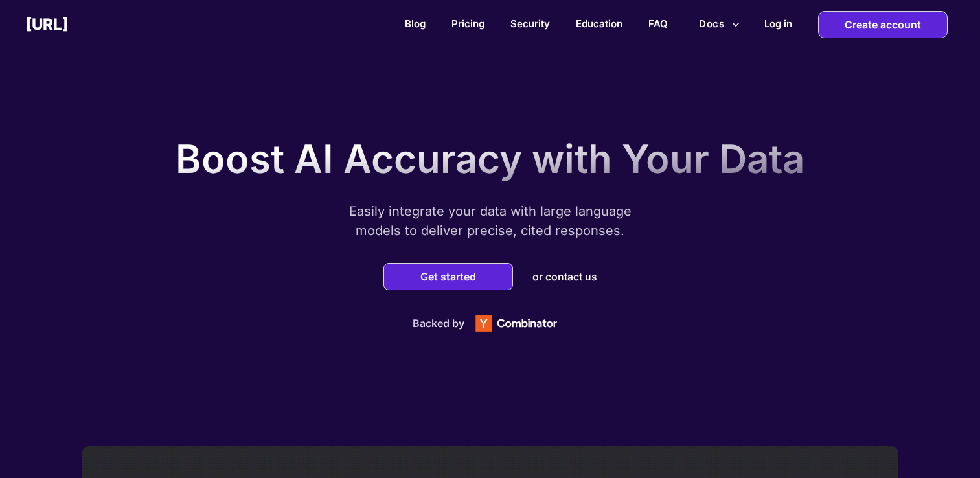 This screenshot has height=478, width=980. I want to click on button: Get started, so click(448, 277).